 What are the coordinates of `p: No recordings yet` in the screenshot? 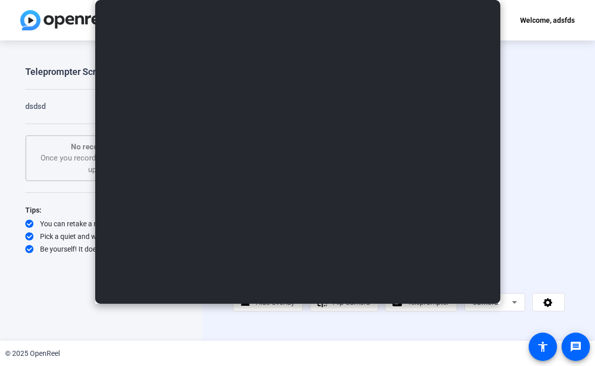 It's located at (101, 147).